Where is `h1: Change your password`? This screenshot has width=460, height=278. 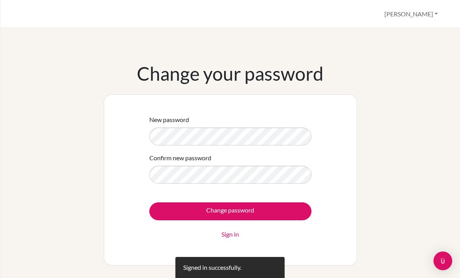 h1: Change your password is located at coordinates (230, 74).